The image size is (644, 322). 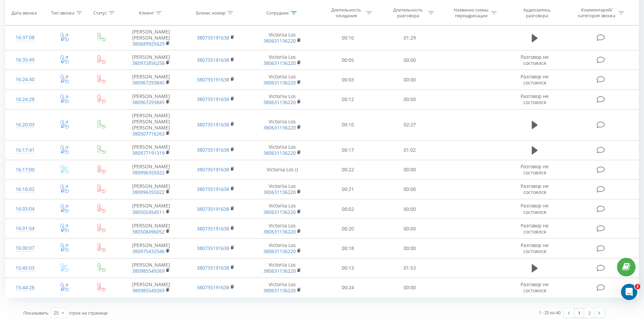 I want to click on td: 00:20, so click(x=348, y=229).